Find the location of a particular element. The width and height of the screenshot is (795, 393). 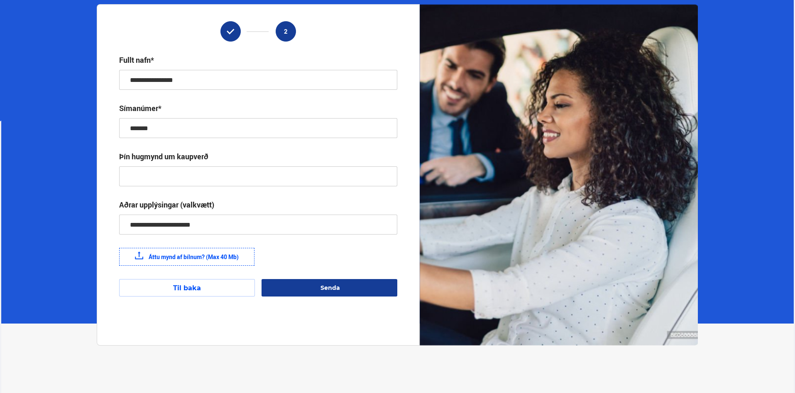

span: 2 is located at coordinates (286, 31).